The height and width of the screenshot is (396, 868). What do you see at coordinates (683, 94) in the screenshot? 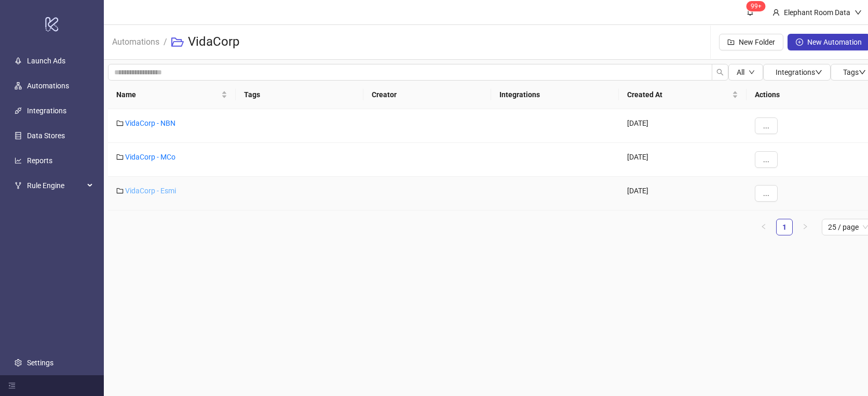
I see `th: Created At` at bounding box center [683, 94].